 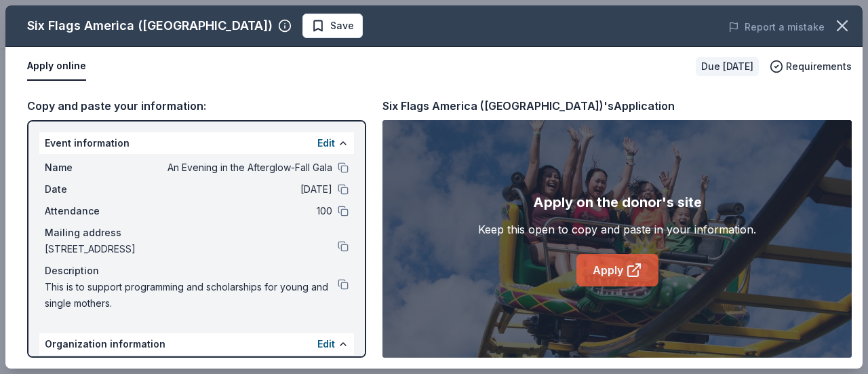 What do you see at coordinates (332, 26) in the screenshot?
I see `button: Save` at bounding box center [332, 26].